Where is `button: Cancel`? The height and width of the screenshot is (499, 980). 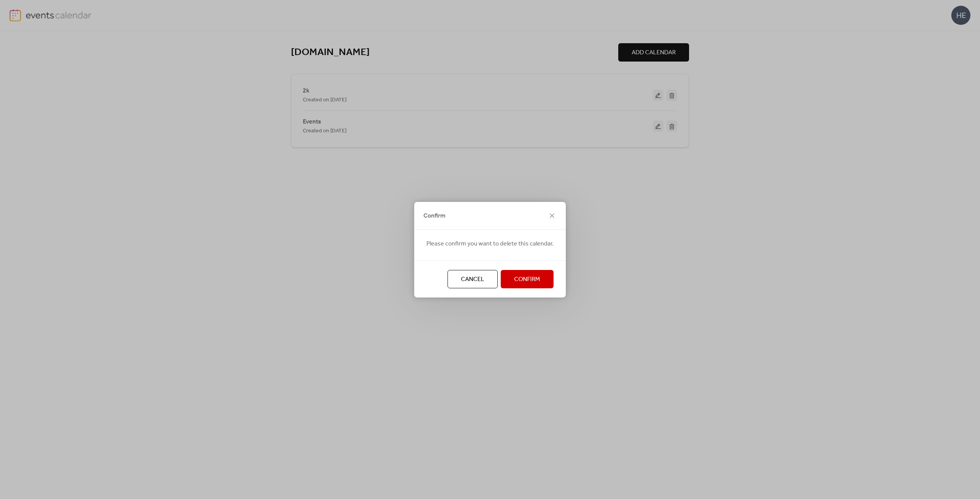 button: Cancel is located at coordinates (473, 279).